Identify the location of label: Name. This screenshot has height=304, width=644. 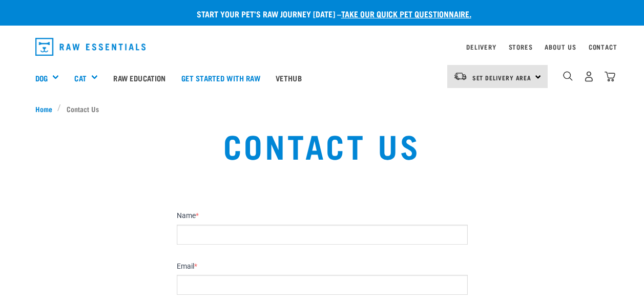
(322, 216).